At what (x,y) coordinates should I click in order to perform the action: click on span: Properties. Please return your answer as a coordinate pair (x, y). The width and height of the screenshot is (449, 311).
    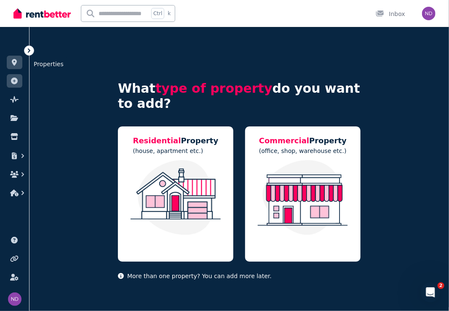
    Looking at the image, I should click on (48, 64).